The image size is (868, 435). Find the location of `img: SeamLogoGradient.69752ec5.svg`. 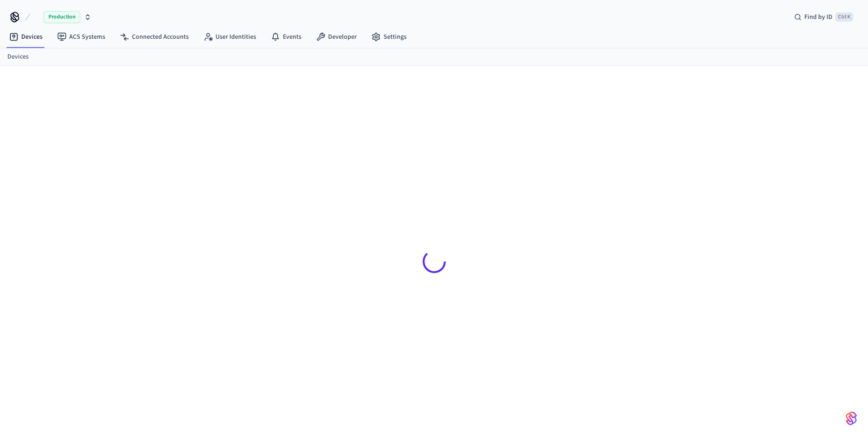

img: SeamLogoGradient.69752ec5.svg is located at coordinates (851, 419).